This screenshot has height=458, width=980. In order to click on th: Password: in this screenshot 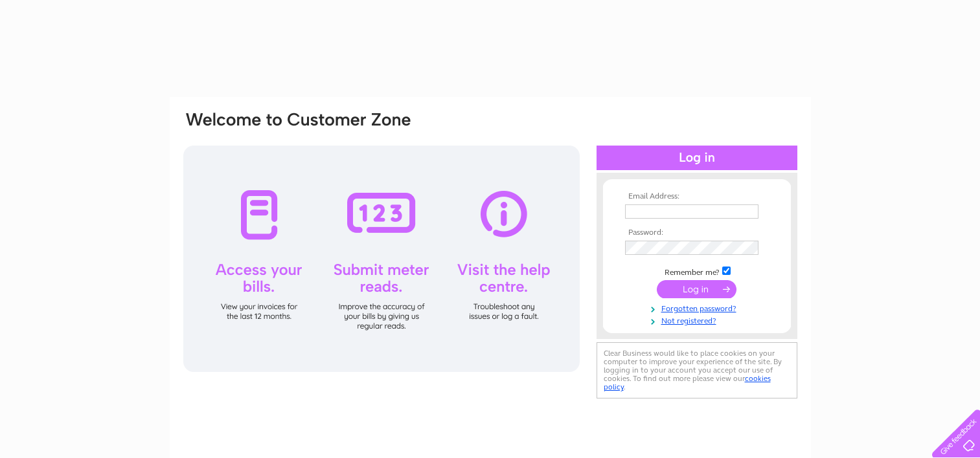, I will do `click(696, 233)`.